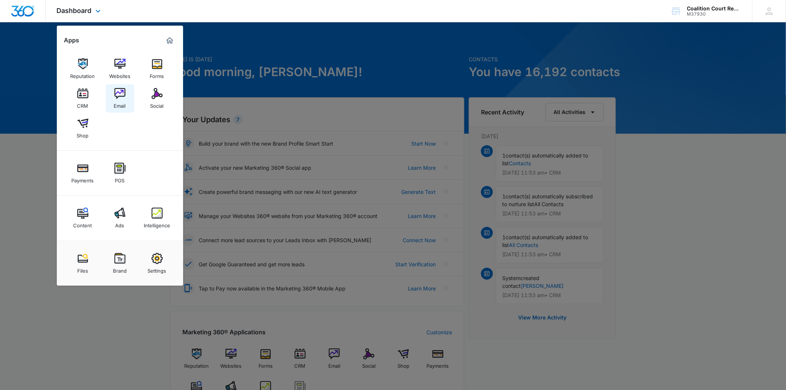 The image size is (786, 390). Describe the element at coordinates (83, 74) in the screenshot. I see `div: Reputation` at that location.